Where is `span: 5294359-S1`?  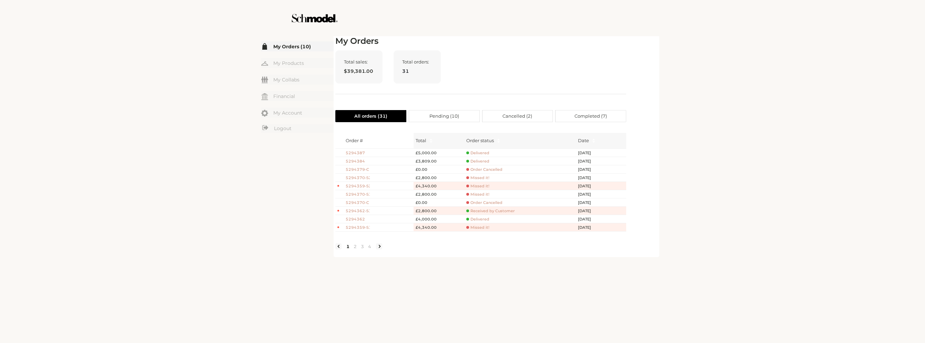
span: 5294359-S1 is located at coordinates (358, 227).